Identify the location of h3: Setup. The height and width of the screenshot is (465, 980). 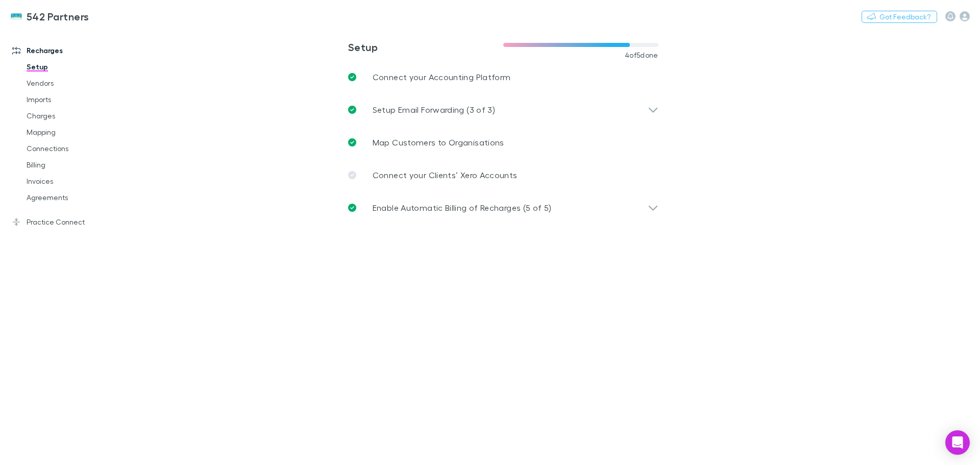
(426, 47).